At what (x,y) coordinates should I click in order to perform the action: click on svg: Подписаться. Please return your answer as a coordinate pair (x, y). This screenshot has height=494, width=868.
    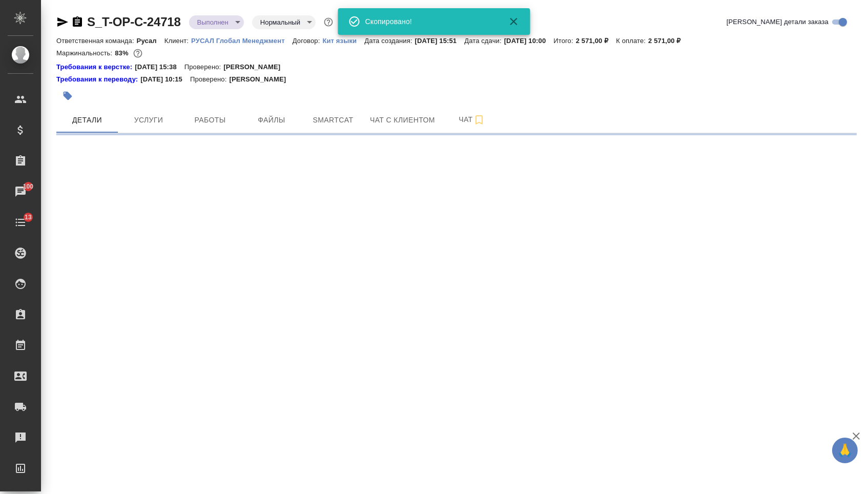
    Looking at the image, I should click on (479, 120).